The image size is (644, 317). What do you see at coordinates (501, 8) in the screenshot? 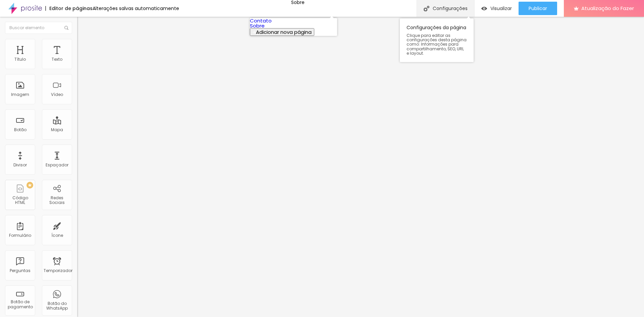
I see `font: Visualizar` at bounding box center [501, 8].